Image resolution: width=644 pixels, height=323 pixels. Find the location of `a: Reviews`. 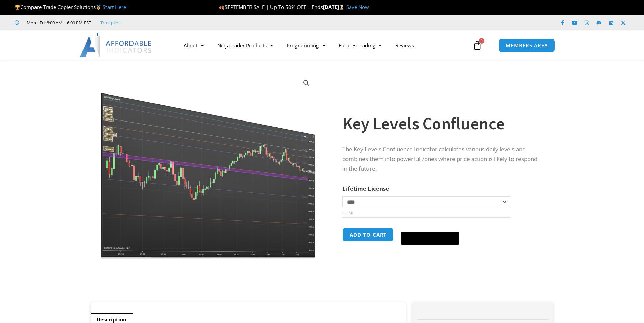

a: Reviews is located at coordinates (405, 45).